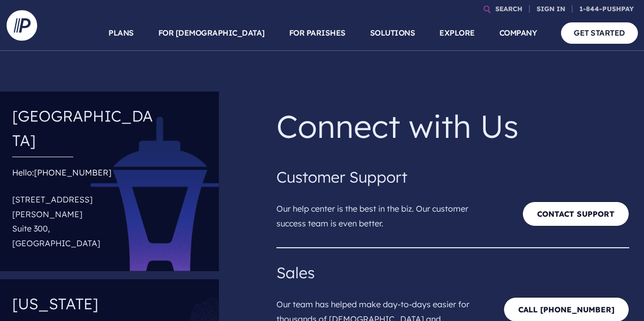 This screenshot has height=321, width=644. I want to click on a: EXPLORE, so click(457, 33).